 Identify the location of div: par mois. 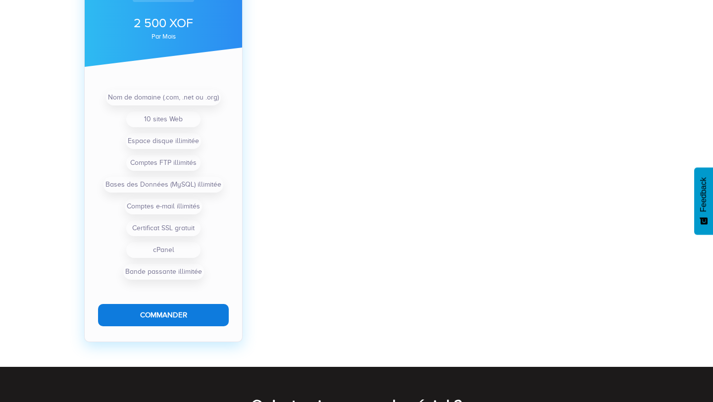
(163, 37).